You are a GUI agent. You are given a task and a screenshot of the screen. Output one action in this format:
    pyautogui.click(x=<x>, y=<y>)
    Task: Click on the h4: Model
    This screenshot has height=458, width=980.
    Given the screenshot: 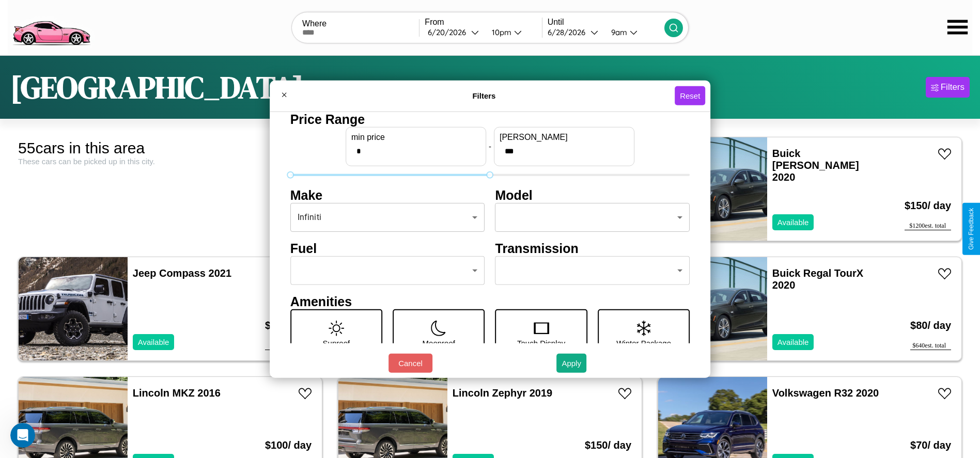 What is the action you would take?
    pyautogui.click(x=592, y=195)
    